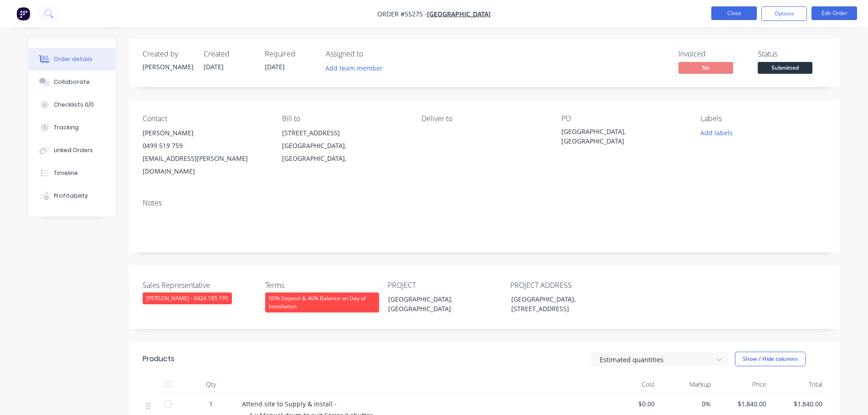 The width and height of the screenshot is (868, 415). What do you see at coordinates (71, 82) in the screenshot?
I see `div: Collaborate` at bounding box center [71, 82].